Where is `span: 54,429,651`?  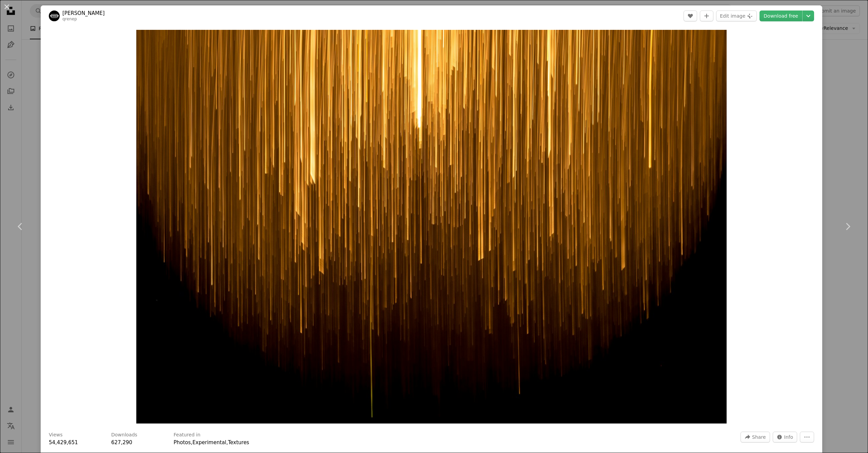 span: 54,429,651 is located at coordinates (63, 442).